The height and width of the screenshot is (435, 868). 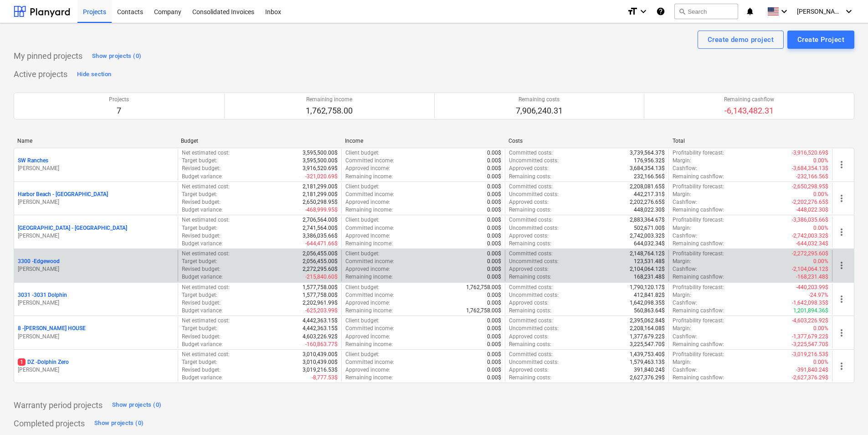 I want to click on i: format_size, so click(x=632, y=11).